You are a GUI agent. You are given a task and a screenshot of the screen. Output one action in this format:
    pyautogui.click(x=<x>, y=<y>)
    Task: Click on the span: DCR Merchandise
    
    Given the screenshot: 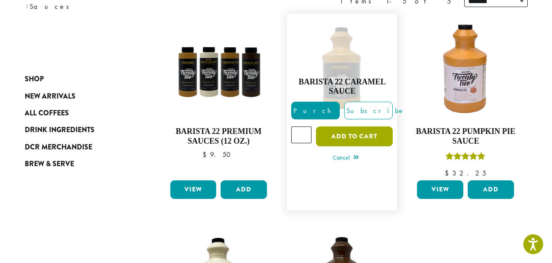 What is the action you would take?
    pyautogui.click(x=58, y=147)
    